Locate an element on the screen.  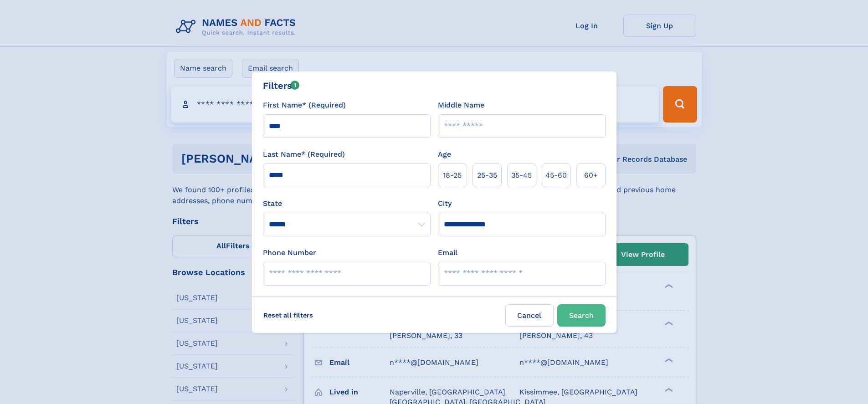
label: First Name* (Required) is located at coordinates (304, 105).